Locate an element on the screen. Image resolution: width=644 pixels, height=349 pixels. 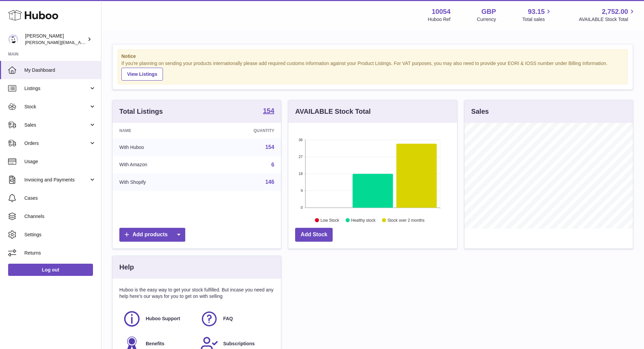
text: 27 is located at coordinates (301, 157).